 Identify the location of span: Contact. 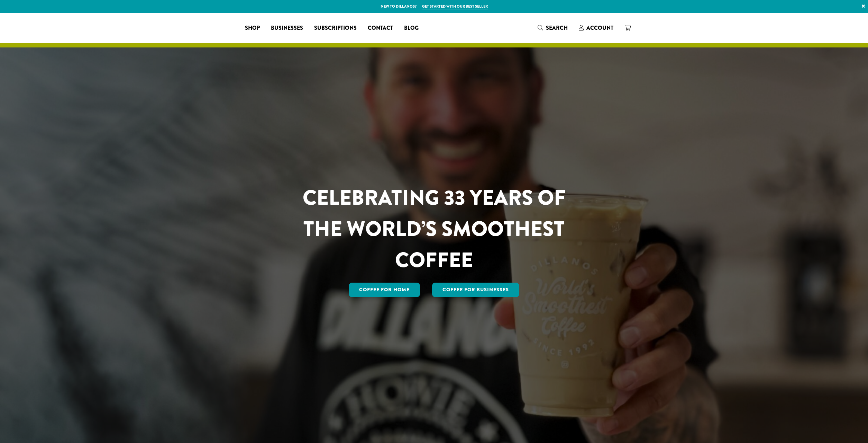
(380, 28).